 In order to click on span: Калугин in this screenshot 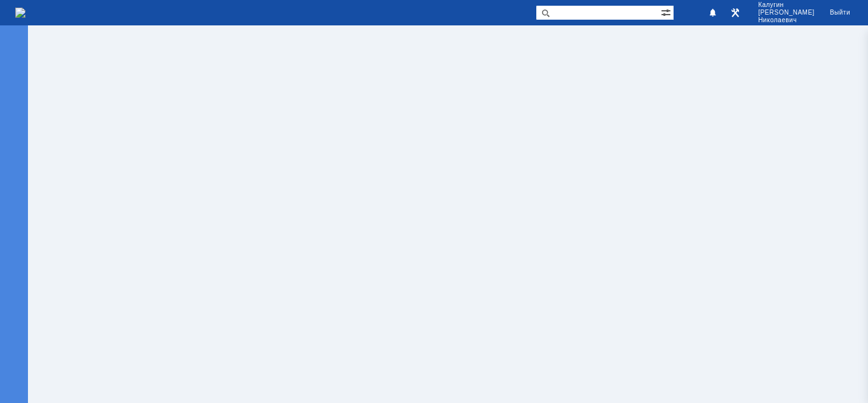, I will do `click(786, 5)`.